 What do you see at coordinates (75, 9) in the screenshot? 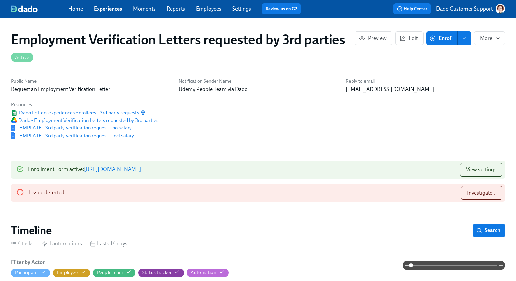
I see `a: Home` at bounding box center [75, 9].